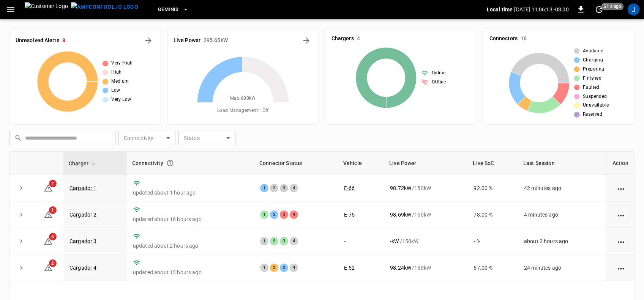  Describe the element at coordinates (48, 214) in the screenshot. I see `a: 1` at that location.